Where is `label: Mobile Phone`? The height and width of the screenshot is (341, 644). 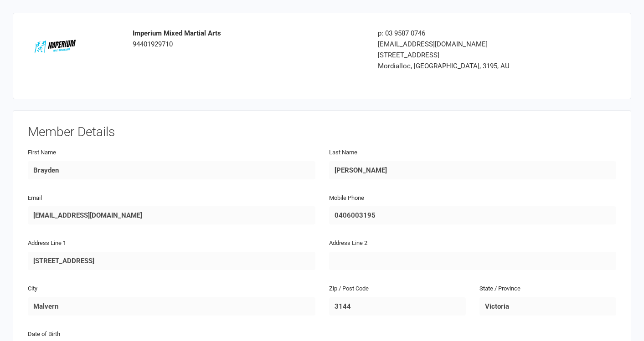 label: Mobile Phone is located at coordinates (346, 198).